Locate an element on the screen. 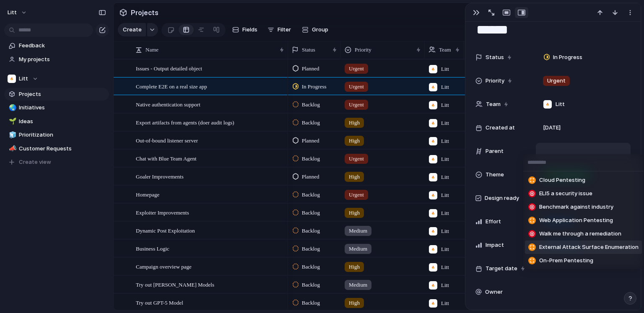  span: On-Prem Pentesting is located at coordinates (566, 261).